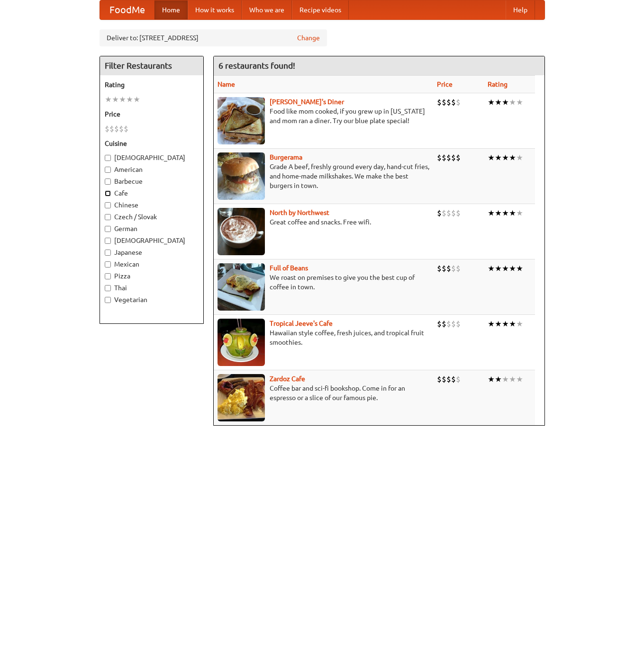 The width and height of the screenshot is (644, 670). Describe the element at coordinates (285, 157) in the screenshot. I see `b: Burgerama` at that location.